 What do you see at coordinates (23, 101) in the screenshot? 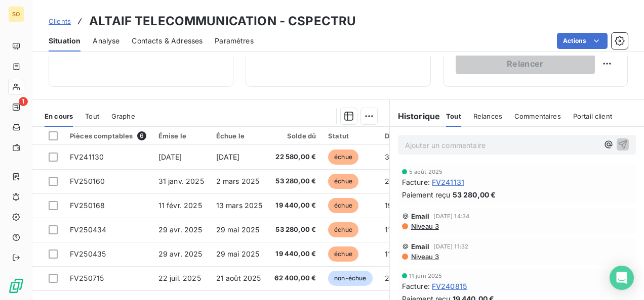
I see `span: 1` at bounding box center [23, 101].